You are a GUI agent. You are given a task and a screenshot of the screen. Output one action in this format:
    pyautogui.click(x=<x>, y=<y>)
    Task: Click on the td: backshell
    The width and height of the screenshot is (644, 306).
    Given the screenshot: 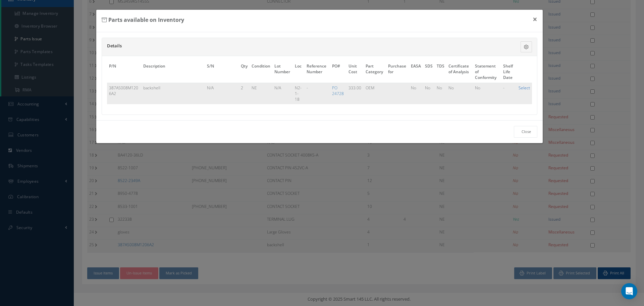 What is the action you would take?
    pyautogui.click(x=173, y=93)
    